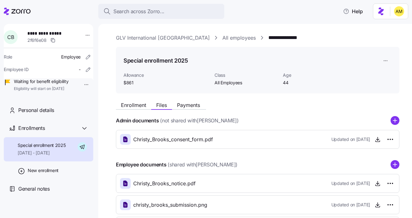  Describe the element at coordinates (139, 11) in the screenshot. I see `span: Search across Zorro...` at that location.